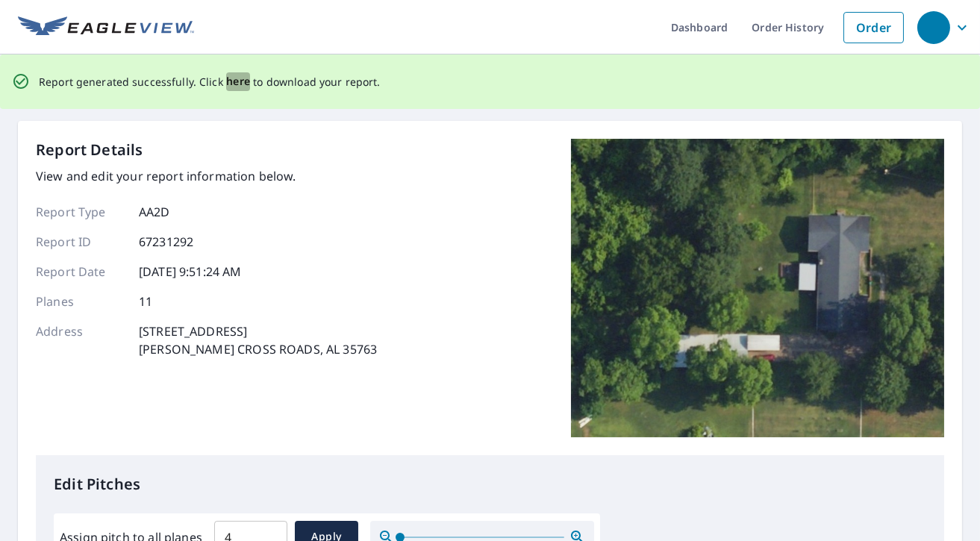  What do you see at coordinates (873, 28) in the screenshot?
I see `a: Order` at bounding box center [873, 28].